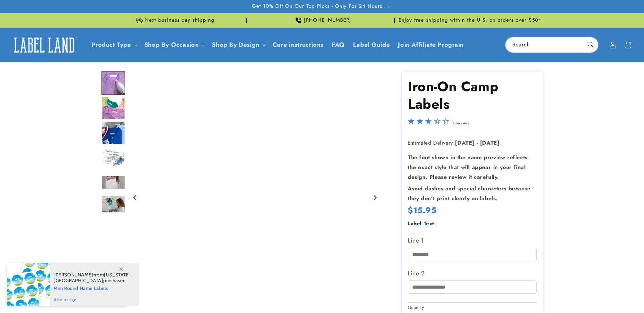 This screenshot has width=644, height=313. Describe the element at coordinates (135, 197) in the screenshot. I see `button: Go to last slide` at that location.